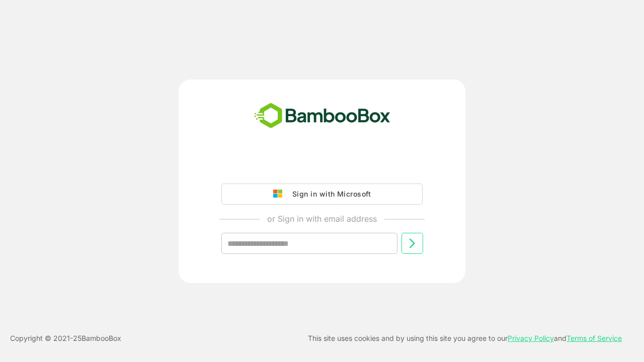  What do you see at coordinates (280, 194) in the screenshot?
I see `img: google` at bounding box center [280, 194].